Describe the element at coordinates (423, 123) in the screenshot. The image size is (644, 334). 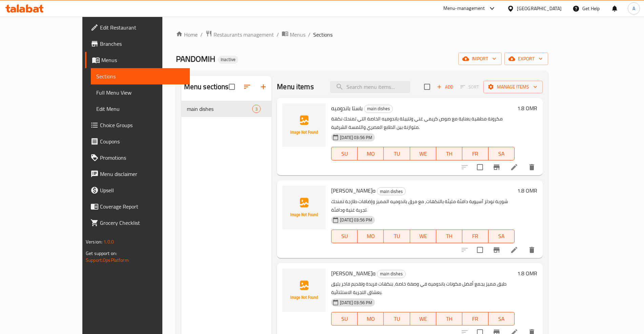
I see `p: مكرونة مطهية بعناية مع صوص كريمي غني وتتبيلة باندوميه الخاصة التي تمنحك نكهة متوازنة بين الطابع ا...` at that location.